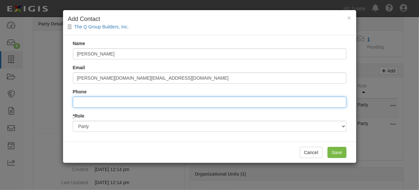 Image resolution: width=419 pixels, height=190 pixels. What do you see at coordinates (311, 152) in the screenshot?
I see `button: Cancel` at bounding box center [311, 152].